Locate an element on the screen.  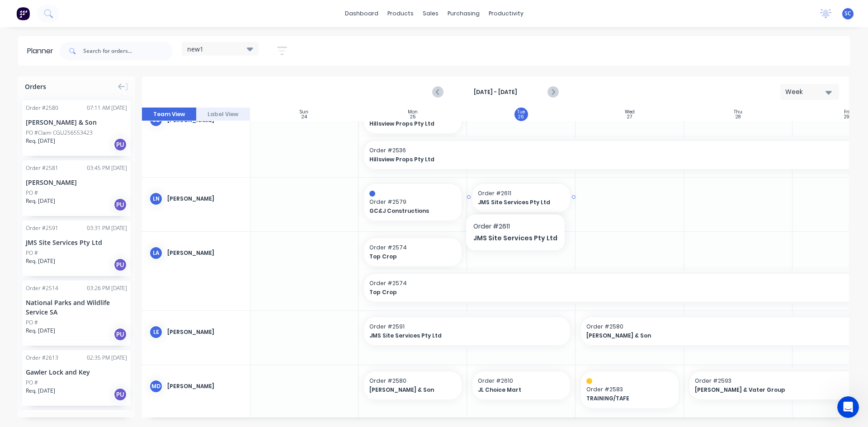
span: Order # 2580 is located at coordinates (413, 381).